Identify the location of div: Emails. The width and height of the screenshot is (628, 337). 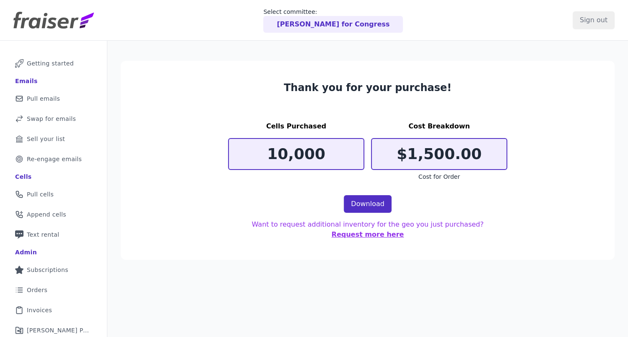
(26, 81).